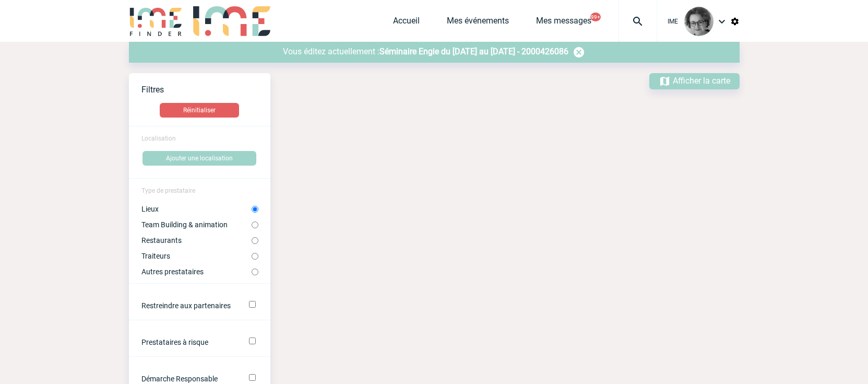  What do you see at coordinates (188, 379) in the screenshot?
I see `label: Démarche Responsable` at bounding box center [188, 379].